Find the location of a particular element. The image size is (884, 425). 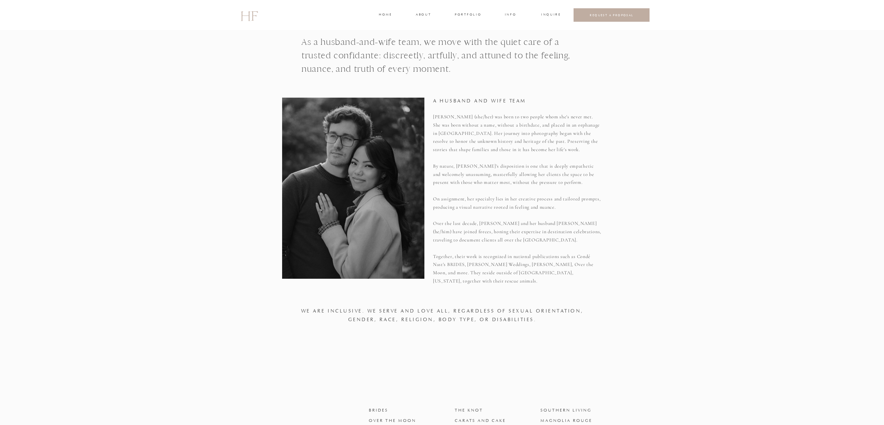

h3: home is located at coordinates (385, 15).